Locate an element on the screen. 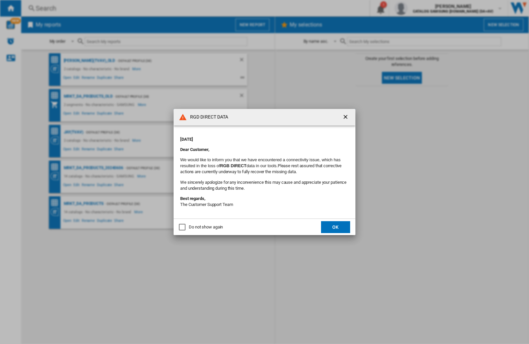  font: data in our tools. is located at coordinates (262, 165).